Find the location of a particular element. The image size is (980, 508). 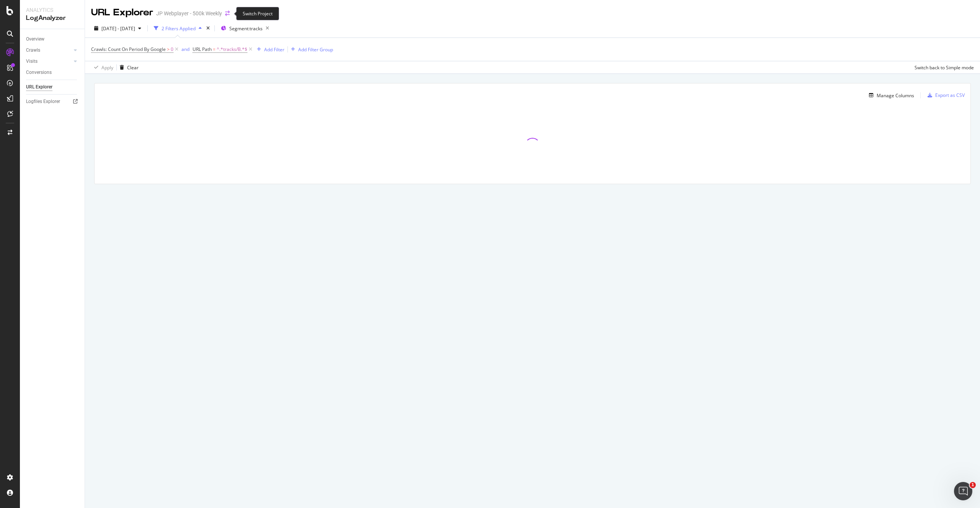

div: LogAnalyzer is located at coordinates (52, 18).